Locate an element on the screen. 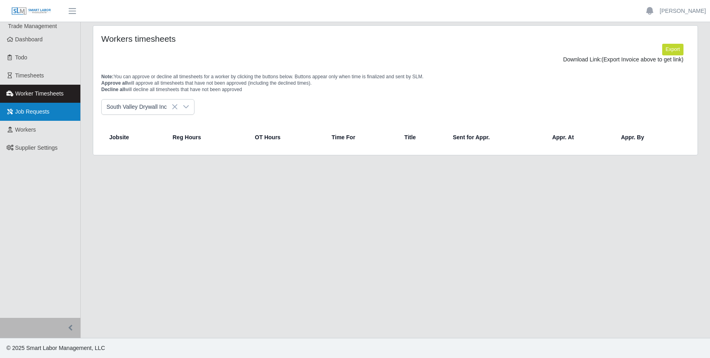  span: Note: is located at coordinates (107, 77).